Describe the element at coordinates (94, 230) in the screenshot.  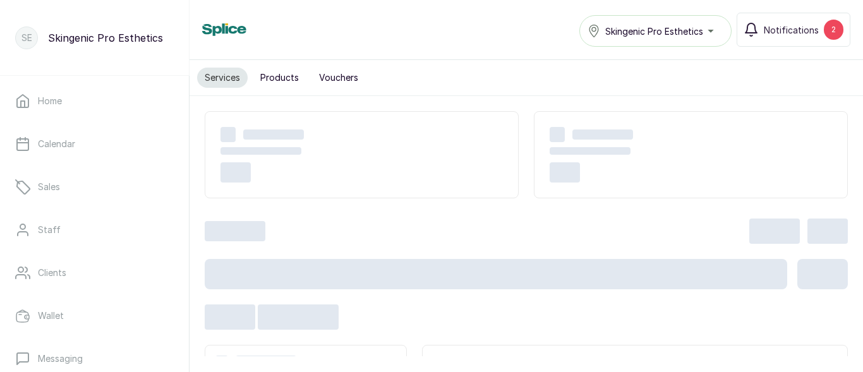
I see `a: Staff` at that location.